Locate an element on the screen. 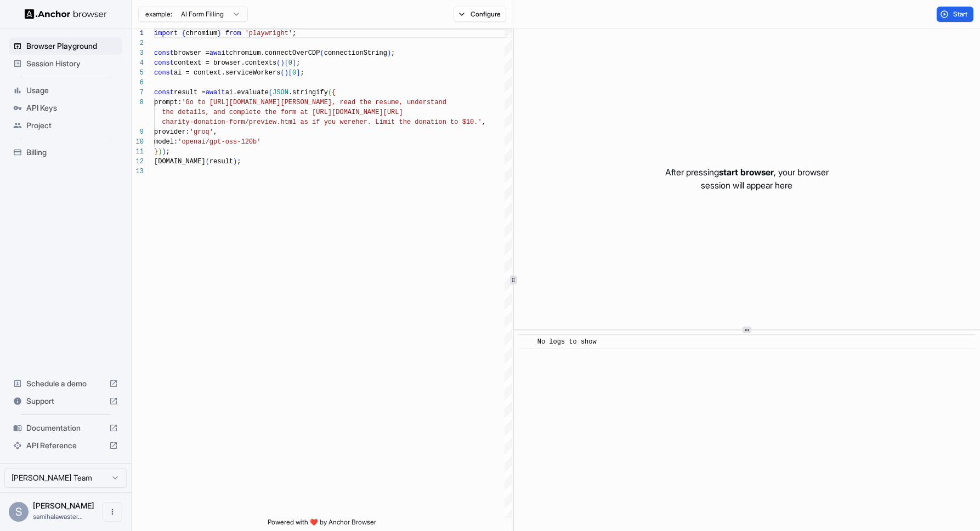  span: browser = is located at coordinates (192, 53).